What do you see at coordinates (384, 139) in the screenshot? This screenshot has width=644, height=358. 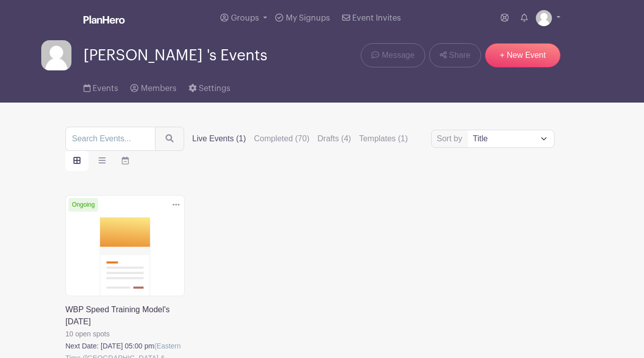 I see `label: Templates (1)` at bounding box center [384, 139].